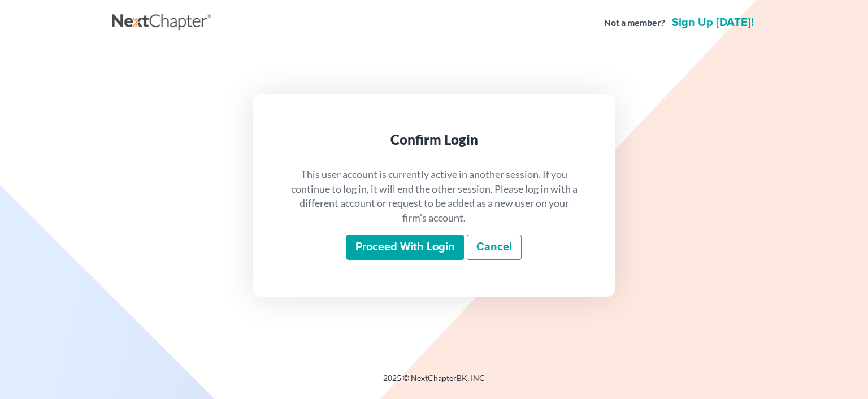 The width and height of the screenshot is (868, 399). I want to click on p: This user account is currently active in another session. If you continue to log in, it will end ..., so click(434, 196).